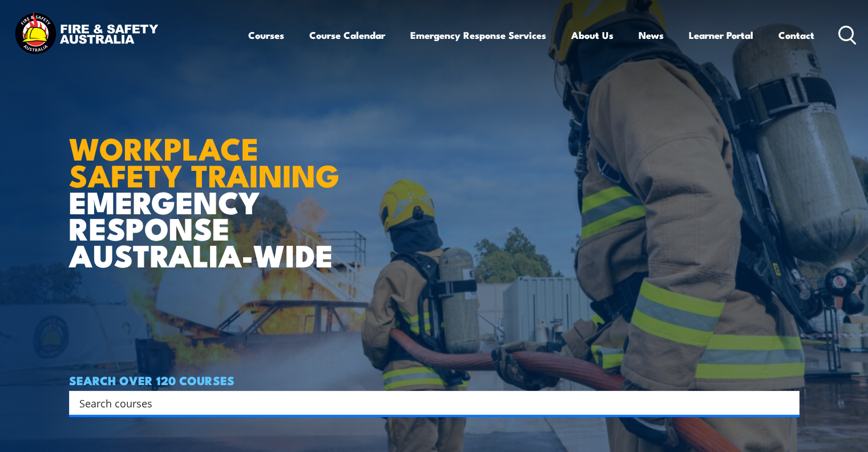  What do you see at coordinates (796, 35) in the screenshot?
I see `a: Contact` at bounding box center [796, 35].